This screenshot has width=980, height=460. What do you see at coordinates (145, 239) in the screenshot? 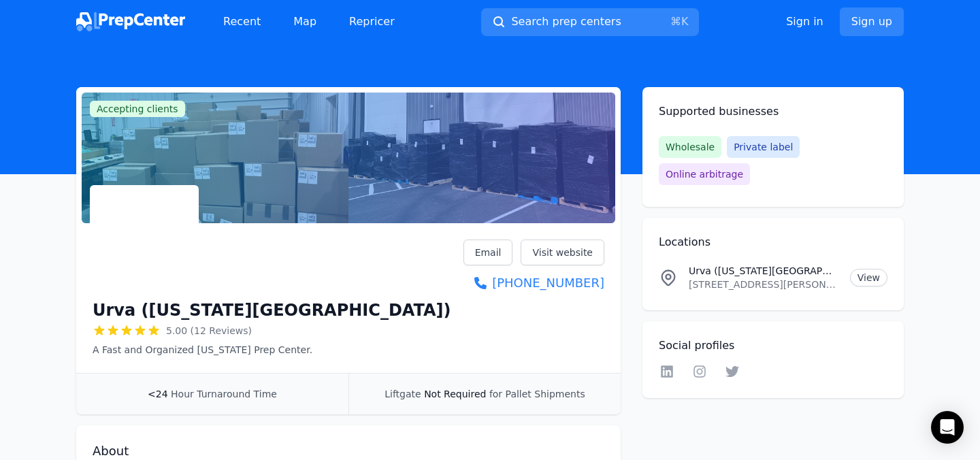
I see `img: Urva (Delaware Prep Center)` at bounding box center [145, 239].